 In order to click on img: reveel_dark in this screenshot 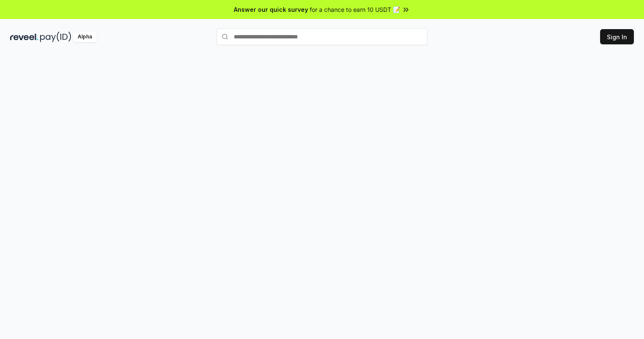, I will do `click(24, 37)`.